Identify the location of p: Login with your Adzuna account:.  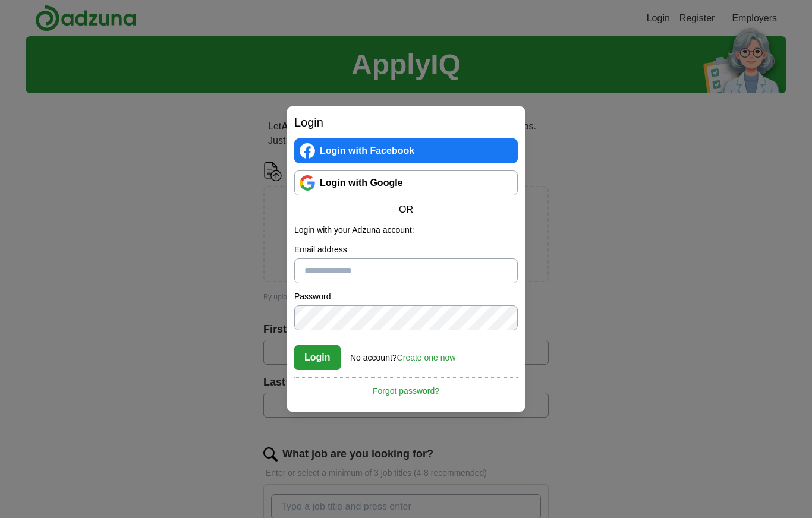
(406, 230).